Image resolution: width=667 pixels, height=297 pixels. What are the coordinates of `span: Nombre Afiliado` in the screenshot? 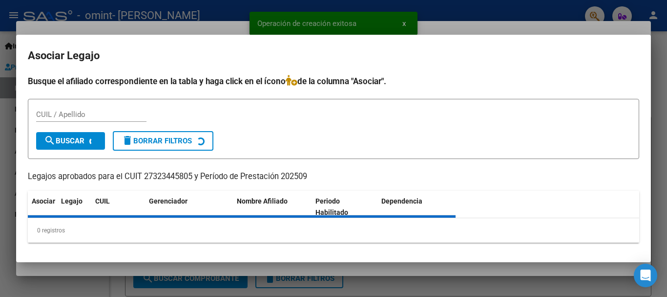 It's located at (262, 201).